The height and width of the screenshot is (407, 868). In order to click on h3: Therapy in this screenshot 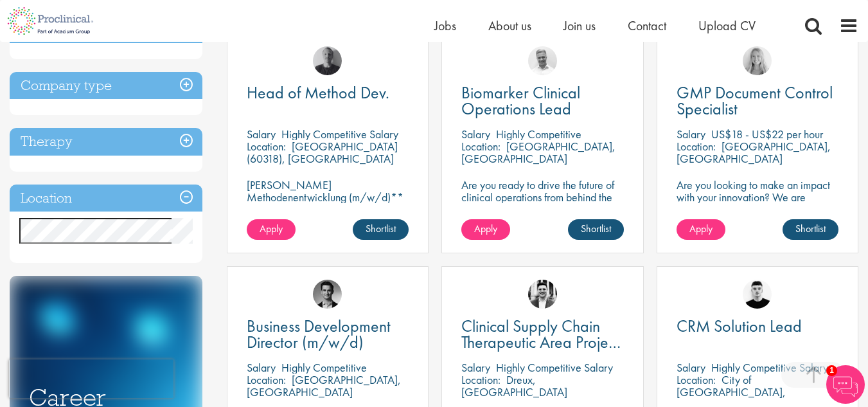, I will do `click(106, 141)`.